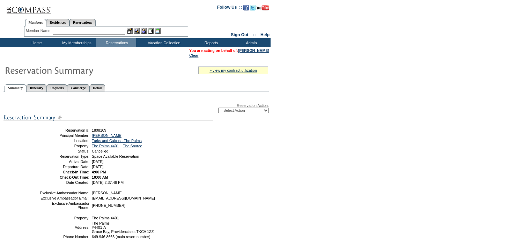  I want to click on span: You are acting on behalf of:, so click(229, 51).